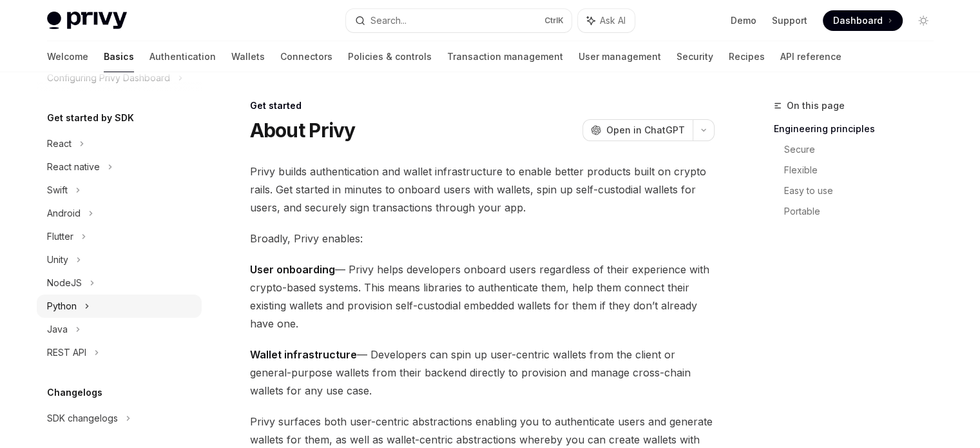 The width and height of the screenshot is (980, 448). I want to click on img: light logo, so click(87, 20).